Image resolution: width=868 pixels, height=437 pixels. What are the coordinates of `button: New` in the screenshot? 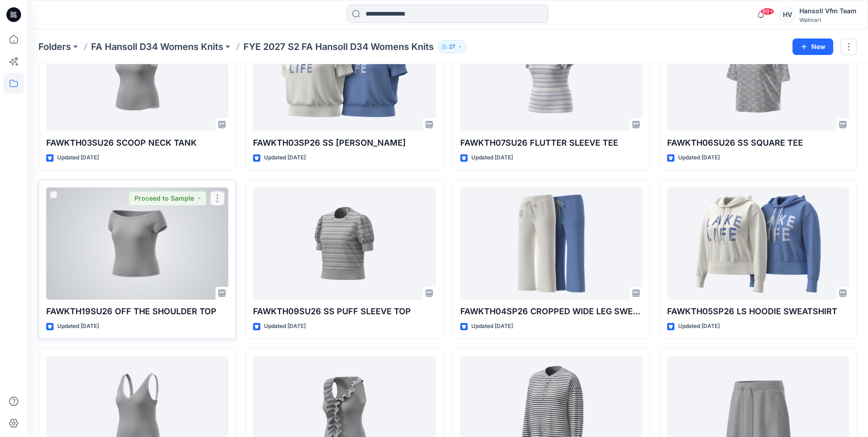 It's located at (813, 47).